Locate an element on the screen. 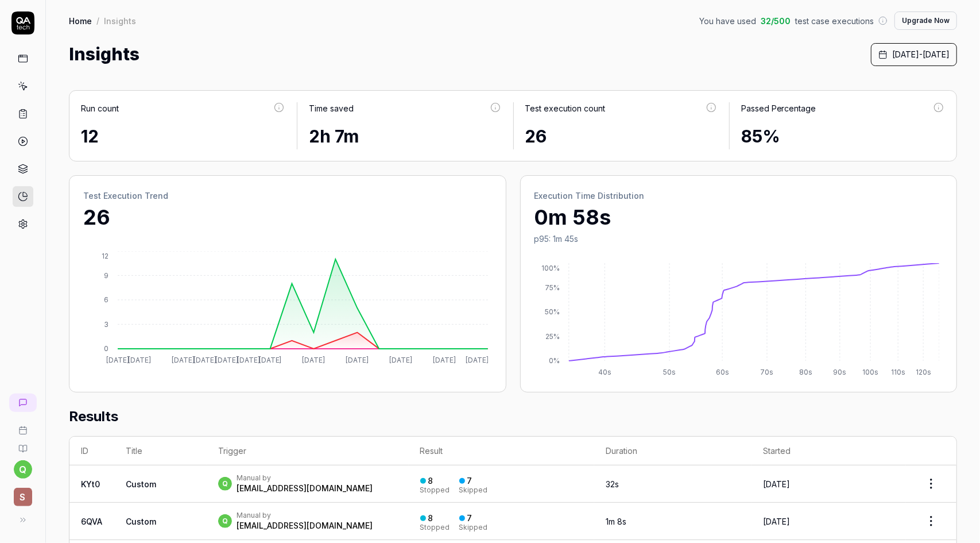 This screenshot has width=980, height=543. tspan: 100% is located at coordinates (550, 268).